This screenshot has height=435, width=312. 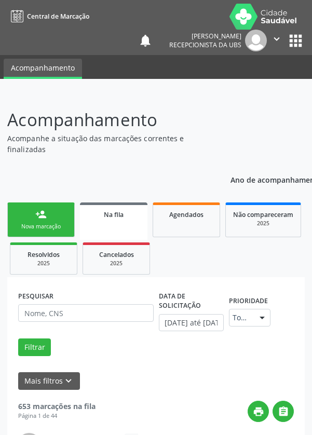 I want to click on input: Nome, CNS, so click(x=86, y=313).